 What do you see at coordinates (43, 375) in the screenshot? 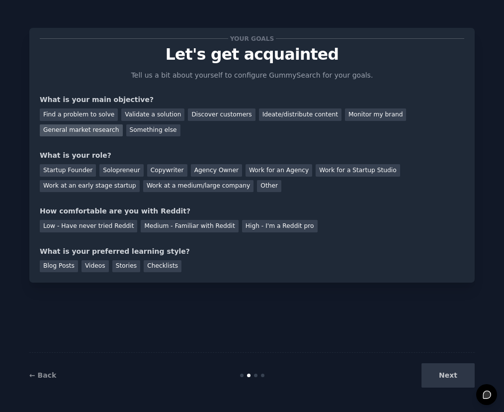
I see `a: ← Back` at bounding box center [43, 375].